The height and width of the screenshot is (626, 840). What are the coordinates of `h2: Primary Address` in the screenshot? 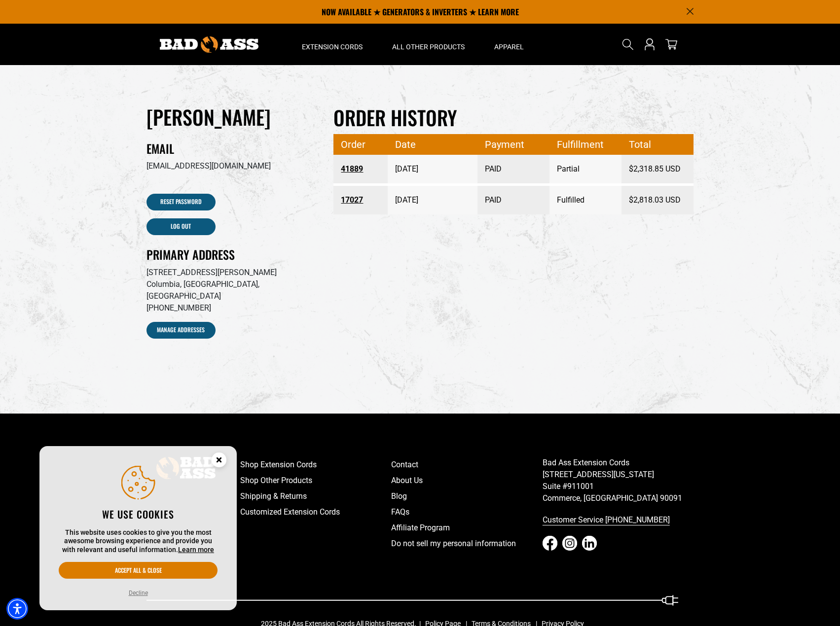 It's located at (233, 254).